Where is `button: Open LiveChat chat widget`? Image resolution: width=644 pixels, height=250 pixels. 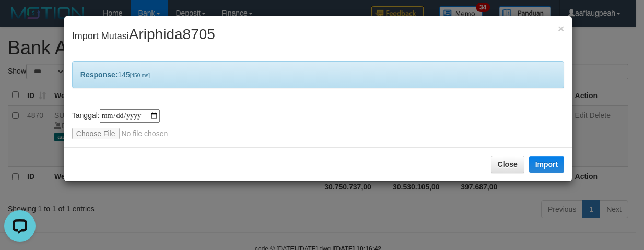
button: Open LiveChat chat widget is located at coordinates (20, 20).